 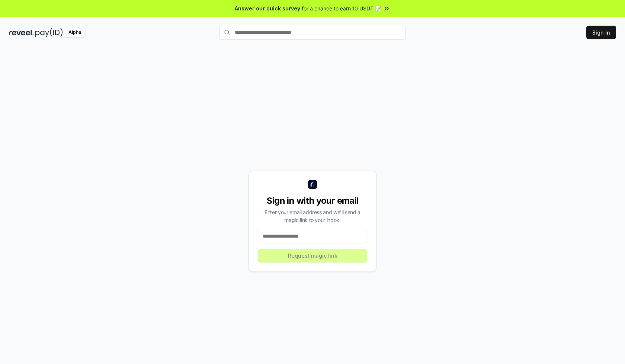 What do you see at coordinates (312, 201) in the screenshot?
I see `div: Sign in with your email` at bounding box center [312, 201].